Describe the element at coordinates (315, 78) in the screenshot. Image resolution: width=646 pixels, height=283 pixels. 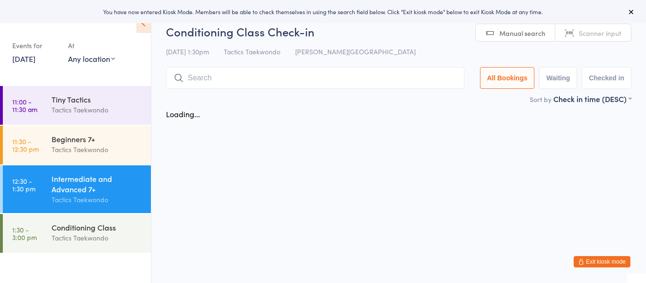
I see `input: Search` at that location.